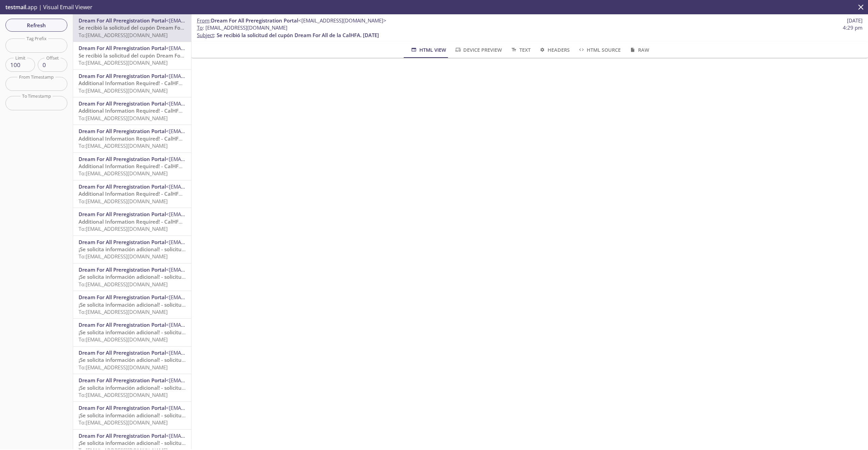  I want to click on span: From, so click(203, 20).